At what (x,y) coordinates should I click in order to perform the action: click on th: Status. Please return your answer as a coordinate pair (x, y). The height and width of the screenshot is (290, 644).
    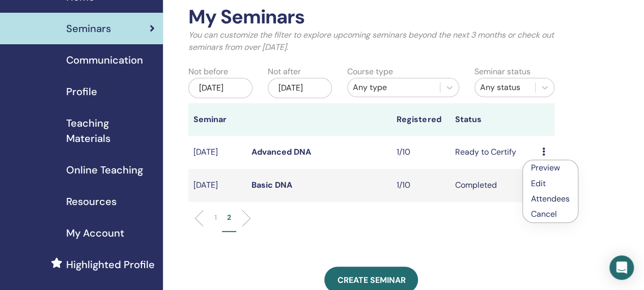
    Looking at the image, I should click on (493, 120).